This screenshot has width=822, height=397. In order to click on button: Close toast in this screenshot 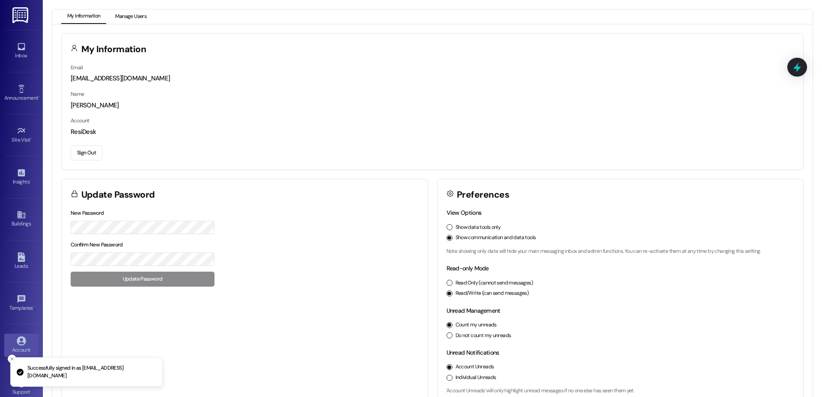, I will do `click(12, 359)`.